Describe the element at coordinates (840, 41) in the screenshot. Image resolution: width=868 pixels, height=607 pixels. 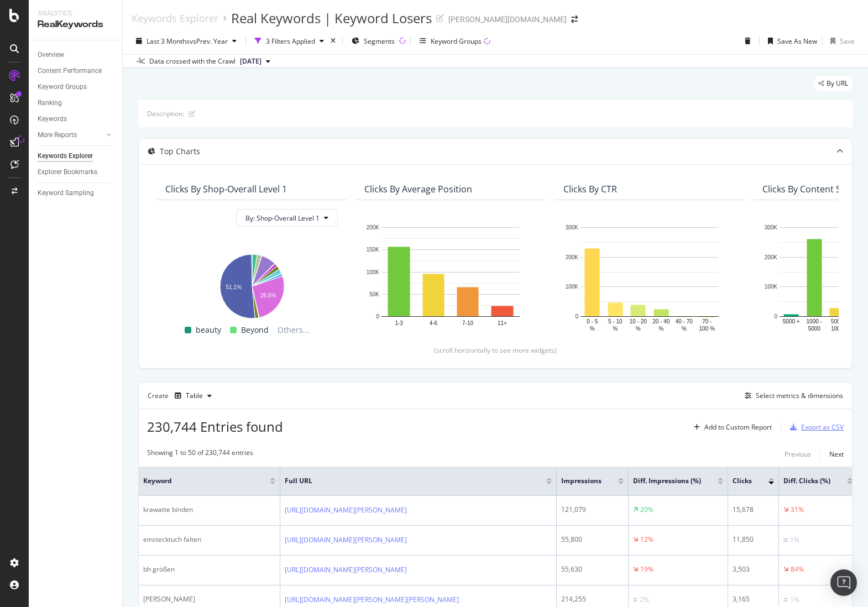
I see `button: Save` at that location.